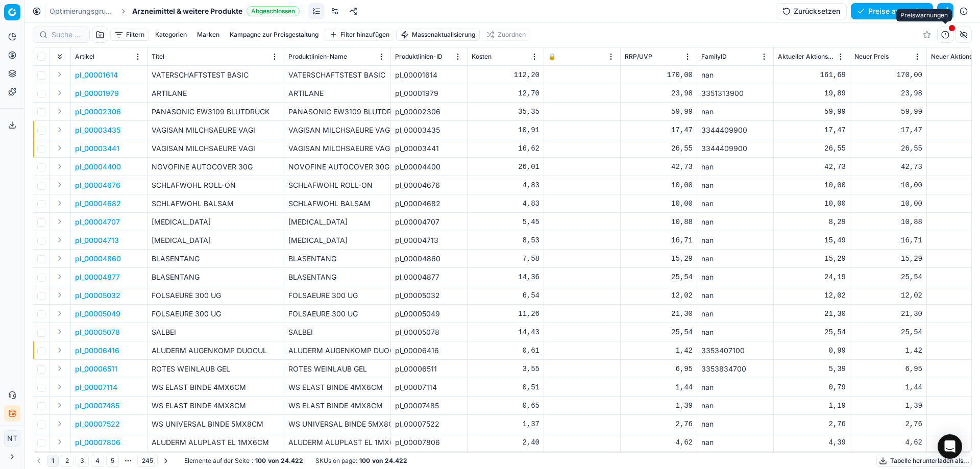 This screenshot has height=469, width=980. Describe the element at coordinates (812, 406) in the screenshot. I see `div: 1,19` at that location.